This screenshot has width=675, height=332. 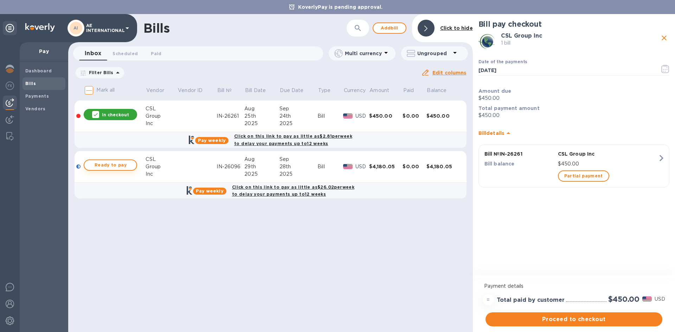 What do you see at coordinates (36, 109) in the screenshot?
I see `b: Vendors` at bounding box center [36, 109].